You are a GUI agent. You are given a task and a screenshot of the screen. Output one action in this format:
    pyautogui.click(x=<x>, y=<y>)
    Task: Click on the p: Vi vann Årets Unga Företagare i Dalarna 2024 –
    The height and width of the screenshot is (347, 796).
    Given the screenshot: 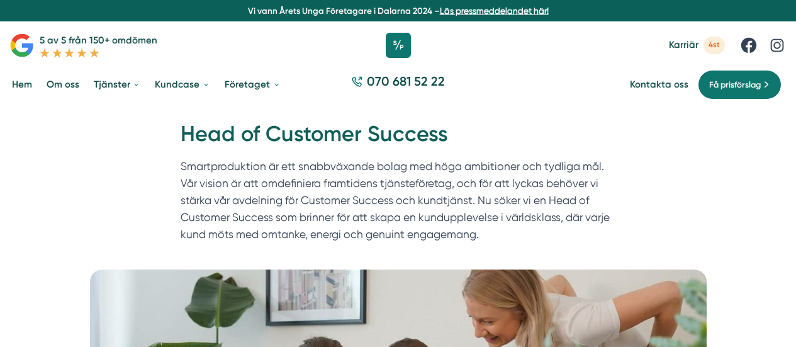 What is the action you would take?
    pyautogui.click(x=398, y=11)
    